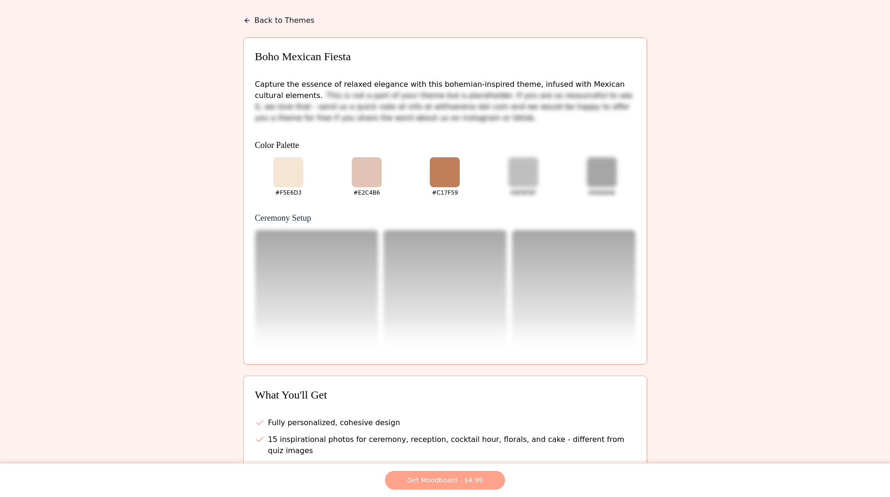 The width and height of the screenshot is (890, 497). What do you see at coordinates (279, 21) in the screenshot?
I see `button: Back to Themes` at bounding box center [279, 21].